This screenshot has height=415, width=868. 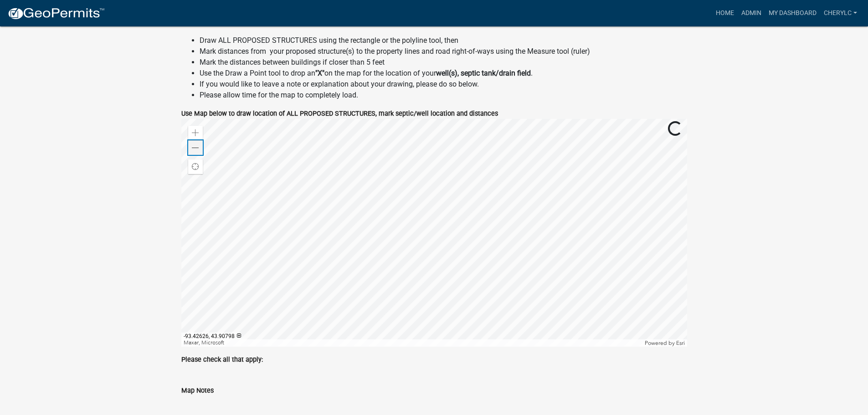 What do you see at coordinates (196, 133) in the screenshot?
I see `div: Zoom in` at bounding box center [196, 133].